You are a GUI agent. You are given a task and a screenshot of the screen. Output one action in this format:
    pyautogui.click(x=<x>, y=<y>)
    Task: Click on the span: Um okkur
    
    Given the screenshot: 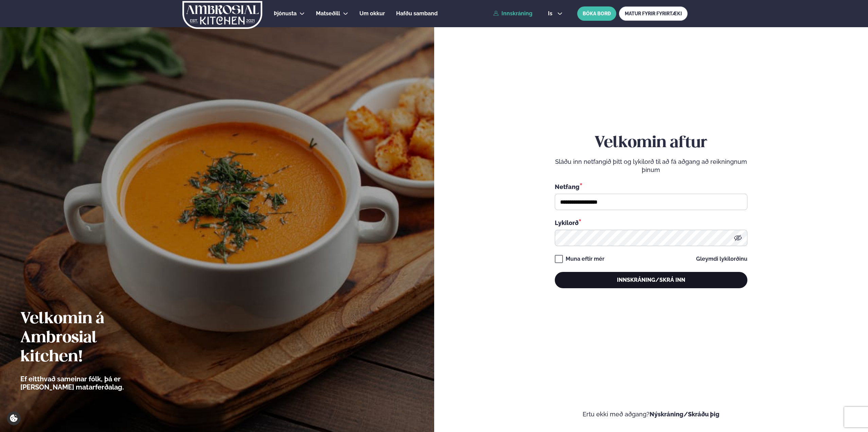 What is the action you would take?
    pyautogui.click(x=372, y=13)
    